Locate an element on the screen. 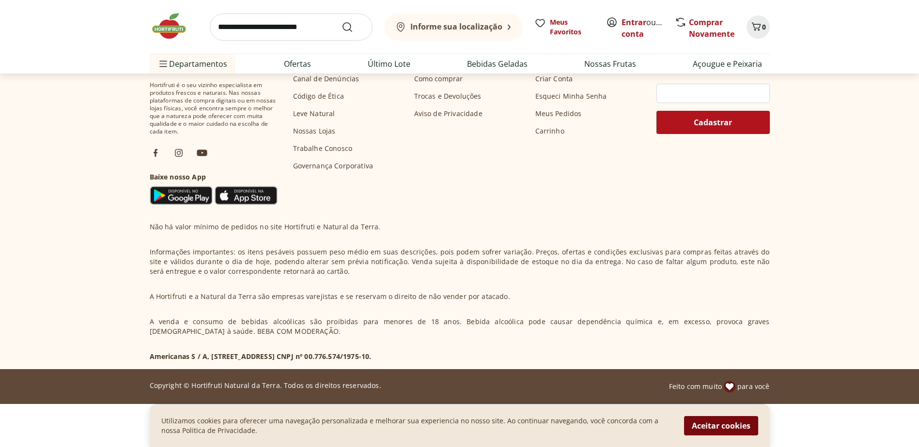  img: ig is located at coordinates (179, 153).